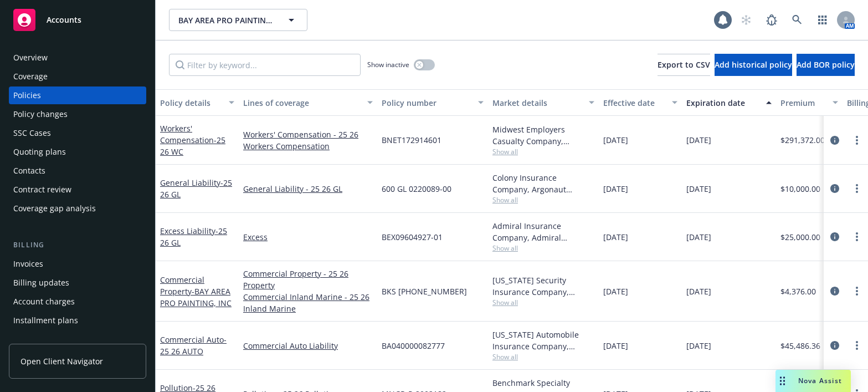 This screenshot has width=868, height=392. I want to click on a: Search, so click(797, 20).